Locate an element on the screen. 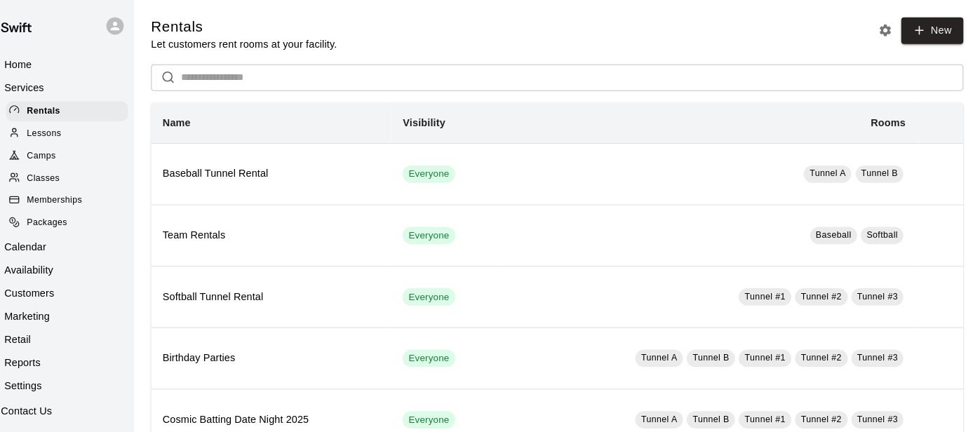  a: Customers is located at coordinates (79, 285).